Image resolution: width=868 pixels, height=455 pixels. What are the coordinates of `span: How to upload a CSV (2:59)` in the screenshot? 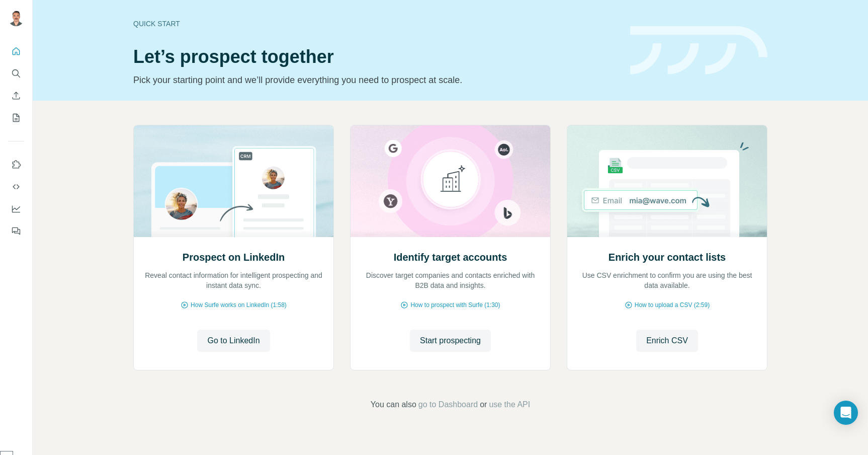 It's located at (672, 305).